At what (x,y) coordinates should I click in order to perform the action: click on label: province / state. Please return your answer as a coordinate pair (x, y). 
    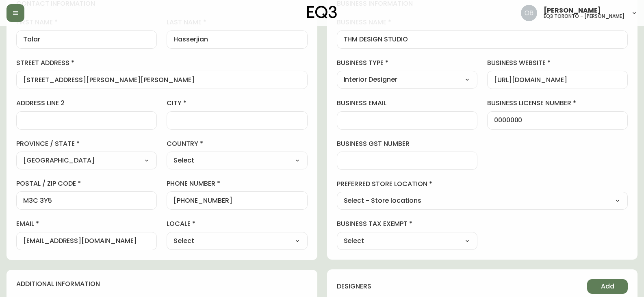
    Looking at the image, I should click on (86, 144).